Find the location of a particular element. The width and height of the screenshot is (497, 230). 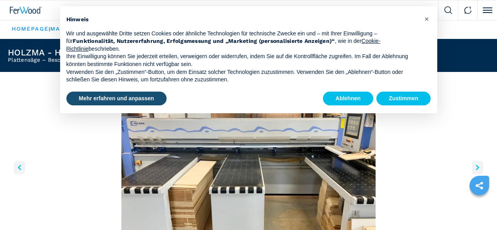

p: Wir und ausgewählte Dritte setzen Cookies oder ähnliche Technologien für technische Zwecke ein un... is located at coordinates (242, 41).